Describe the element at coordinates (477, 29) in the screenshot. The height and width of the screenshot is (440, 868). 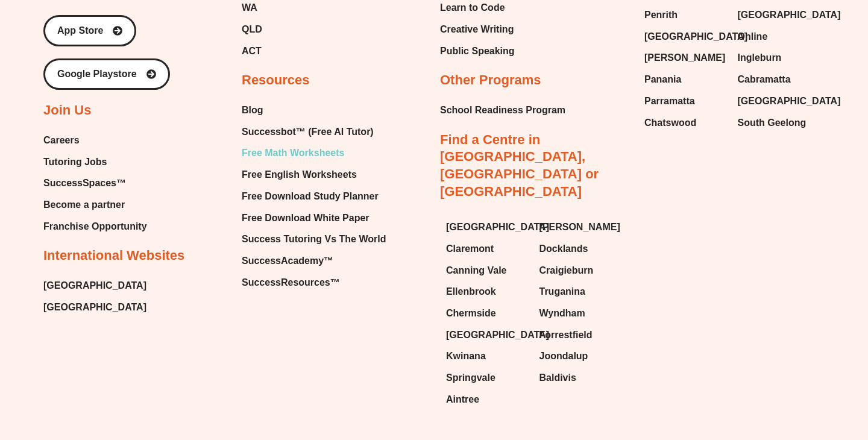
I see `span: Creative Writing` at that location.